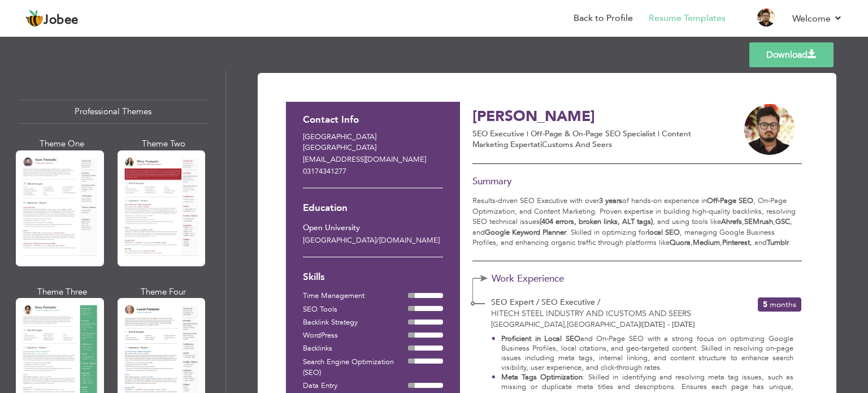 This screenshot has height=393, width=868. What do you see at coordinates (373, 120) in the screenshot?
I see `h3: Contact Info` at bounding box center [373, 120].